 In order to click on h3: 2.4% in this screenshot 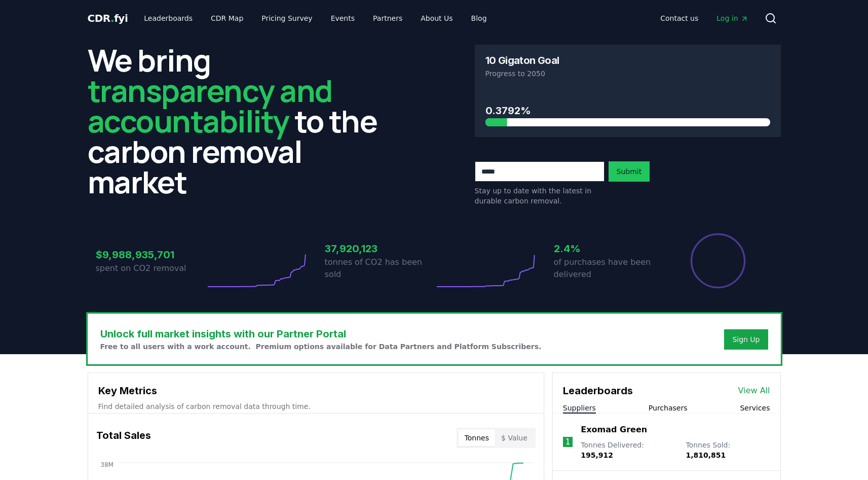, I will do `click(609, 249)`.